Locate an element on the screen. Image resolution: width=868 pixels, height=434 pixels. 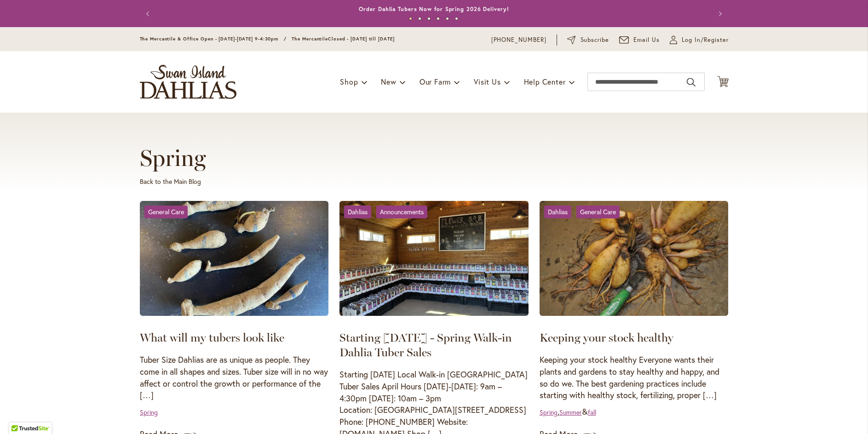
button: 4 of 6 is located at coordinates (438, 19).